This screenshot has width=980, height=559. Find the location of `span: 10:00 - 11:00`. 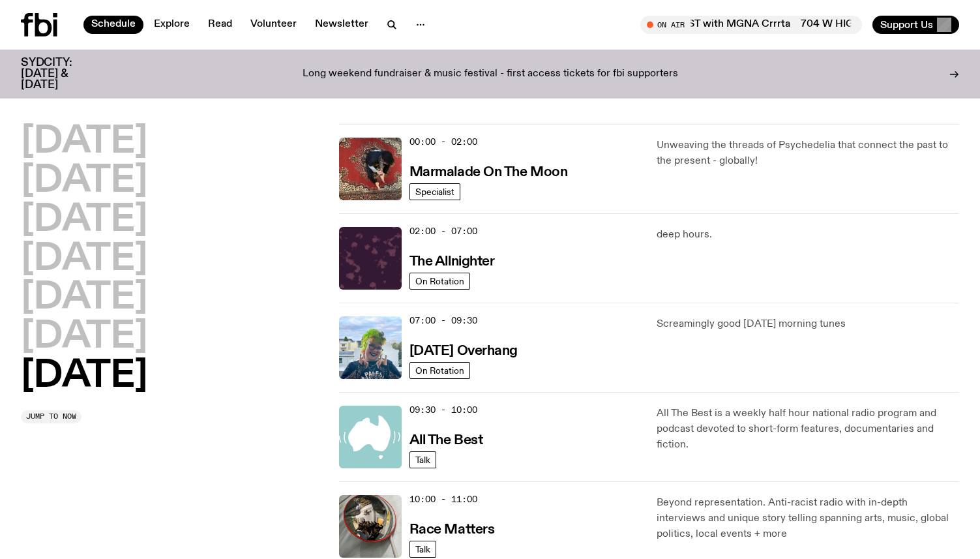

span: 10:00 - 11:00 is located at coordinates (443, 499).